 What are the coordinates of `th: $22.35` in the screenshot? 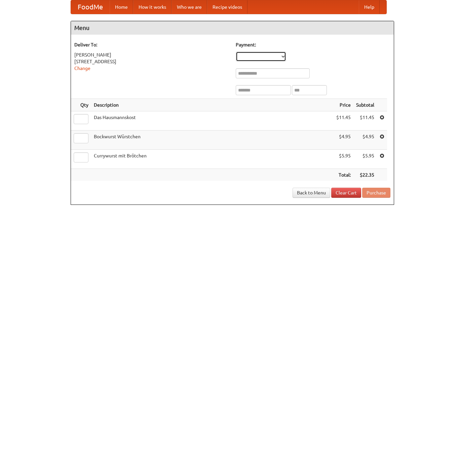 It's located at (365, 175).